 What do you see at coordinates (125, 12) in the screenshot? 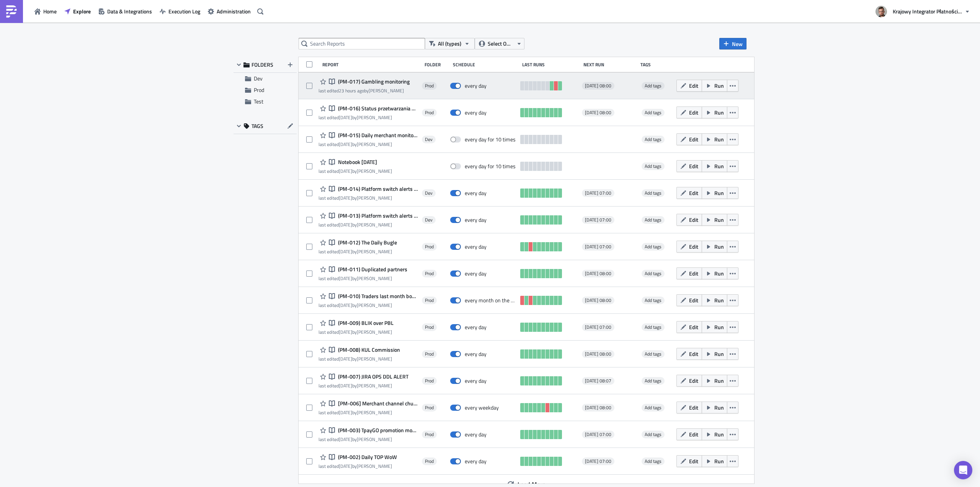
I see `button: Data & Integrations` at bounding box center [125, 12].